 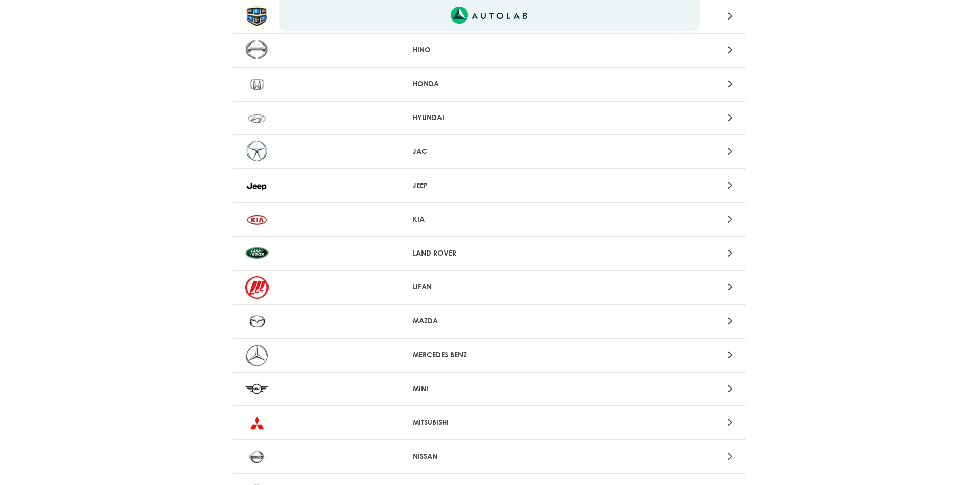 I want to click on p: MITSUBISHI, so click(x=489, y=422).